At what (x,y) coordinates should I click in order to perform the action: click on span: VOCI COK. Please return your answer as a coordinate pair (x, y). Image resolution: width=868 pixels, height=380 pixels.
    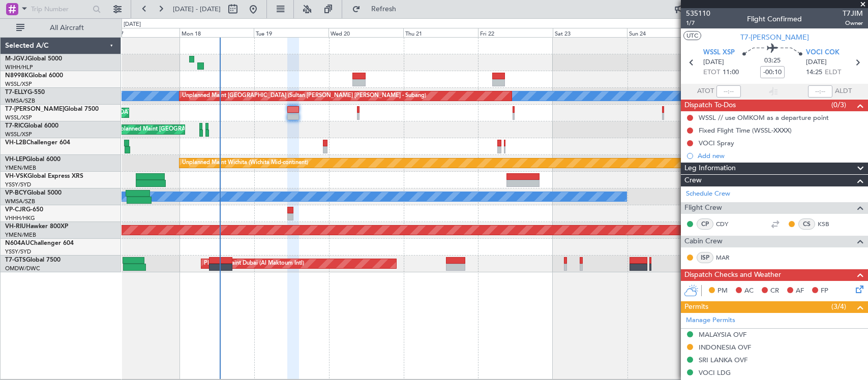
    Looking at the image, I should click on (823, 53).